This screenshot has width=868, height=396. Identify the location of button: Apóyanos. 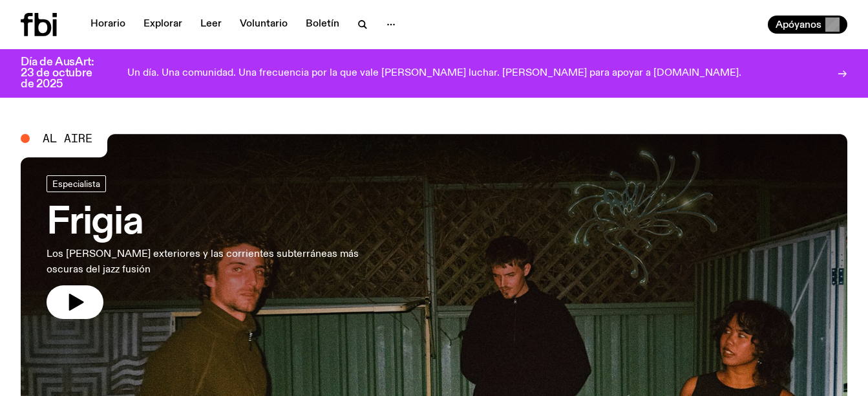
(807, 24).